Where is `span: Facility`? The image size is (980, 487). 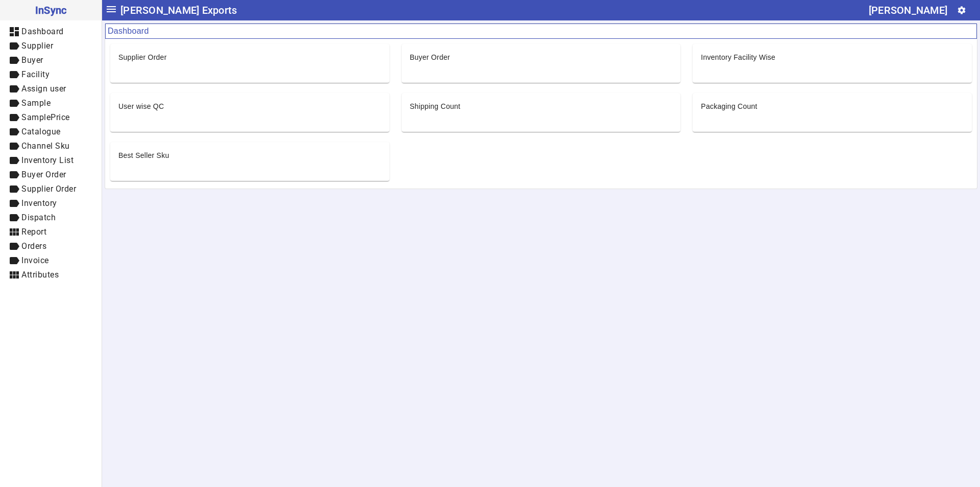
span: Facility is located at coordinates (36, 74).